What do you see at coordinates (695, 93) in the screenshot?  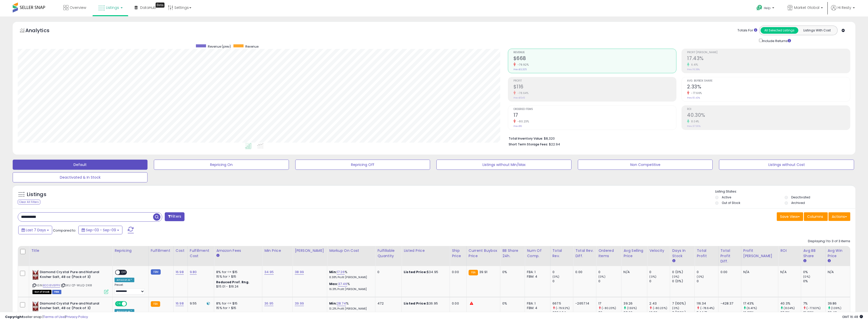 I see `small: -77.66%` at bounding box center [695, 93].